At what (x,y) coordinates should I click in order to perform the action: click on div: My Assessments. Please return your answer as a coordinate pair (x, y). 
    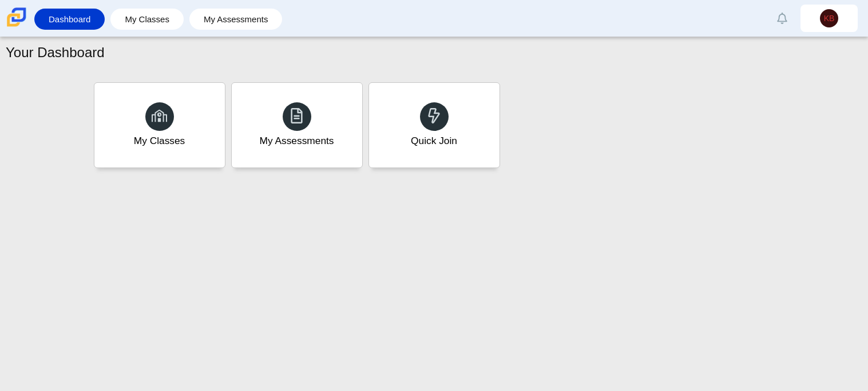
    Looking at the image, I should click on (297, 141).